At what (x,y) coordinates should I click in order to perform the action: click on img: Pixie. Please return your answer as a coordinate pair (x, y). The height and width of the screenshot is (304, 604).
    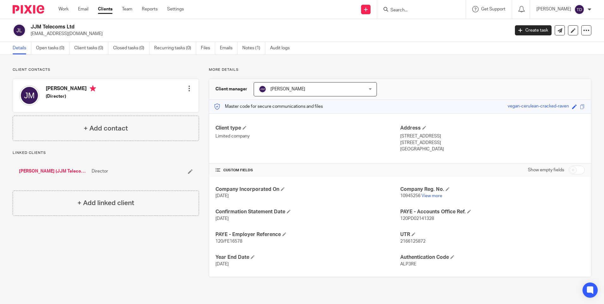
    Looking at the image, I should click on (28, 9).